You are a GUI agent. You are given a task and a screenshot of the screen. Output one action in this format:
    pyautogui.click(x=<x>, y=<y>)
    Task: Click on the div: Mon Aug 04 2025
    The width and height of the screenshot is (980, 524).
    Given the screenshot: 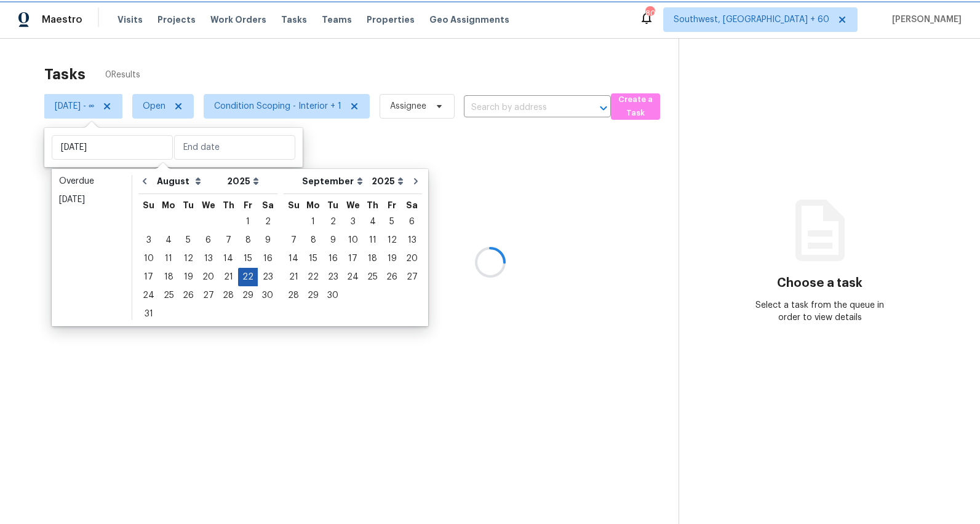 What is the action you would take?
    pyautogui.click(x=168, y=240)
    